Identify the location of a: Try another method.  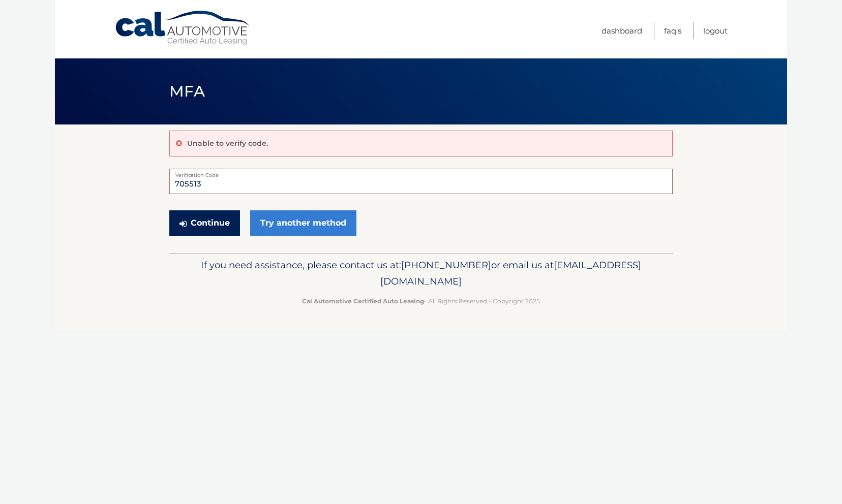
(303, 223).